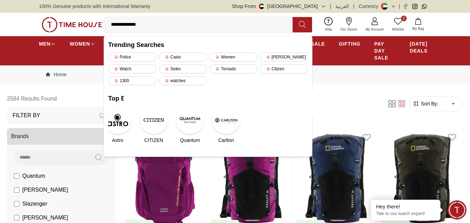 The width and height of the screenshot is (470, 223). I want to click on h2: Top Brands, so click(208, 98).